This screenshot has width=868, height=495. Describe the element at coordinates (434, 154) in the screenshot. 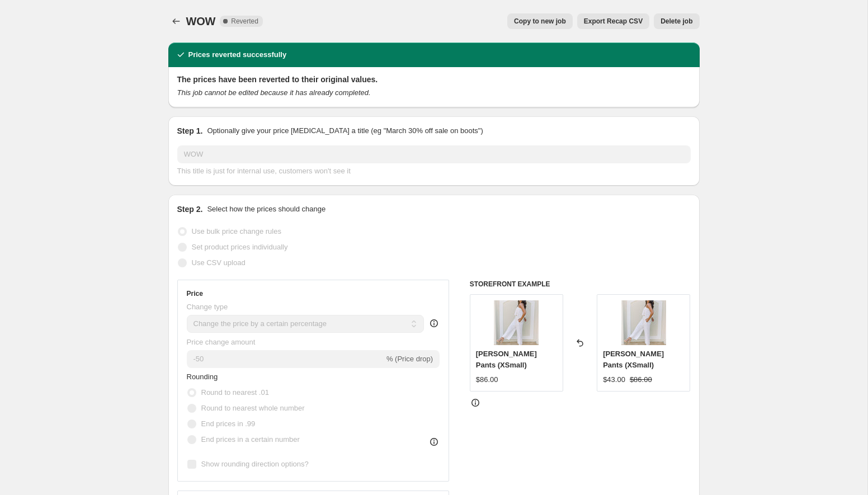

I see `input: 30% off holiday sale` at that location.